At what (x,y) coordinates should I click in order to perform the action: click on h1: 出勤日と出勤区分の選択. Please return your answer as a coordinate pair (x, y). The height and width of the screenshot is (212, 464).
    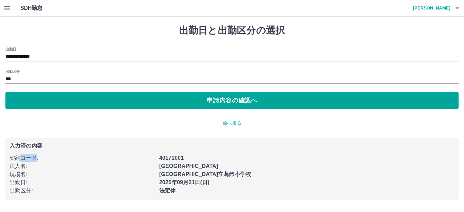
    Looking at the image, I should click on (232, 31).